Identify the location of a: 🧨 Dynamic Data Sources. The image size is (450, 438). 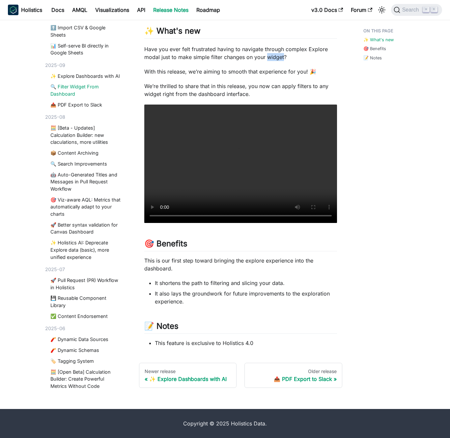
(85, 339).